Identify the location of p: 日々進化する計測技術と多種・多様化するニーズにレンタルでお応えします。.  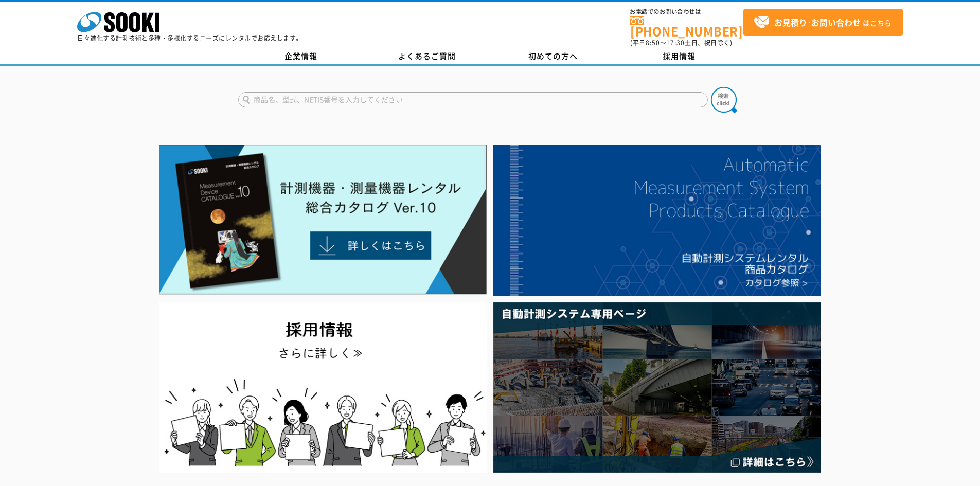
(190, 38).